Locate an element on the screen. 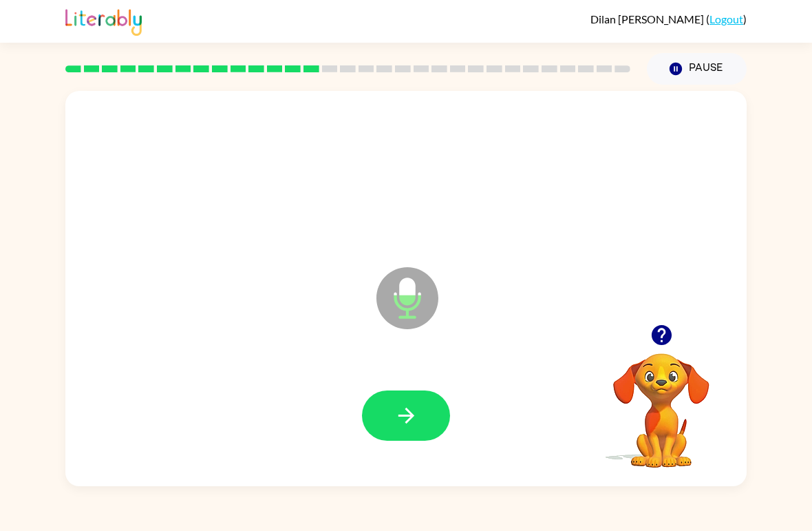 This screenshot has height=531, width=812. video: Your browser must support playing .mp4 files to use Literably. Please try using another browser. is located at coordinates (662, 401).